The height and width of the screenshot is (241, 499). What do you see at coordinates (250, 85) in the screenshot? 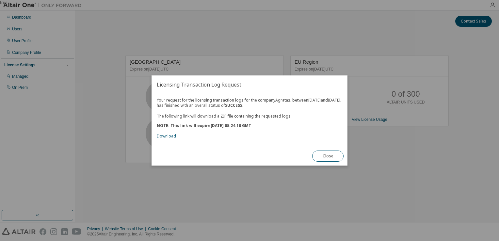
I see `h2: Licensing Transaction Log Request` at bounding box center [250, 85].